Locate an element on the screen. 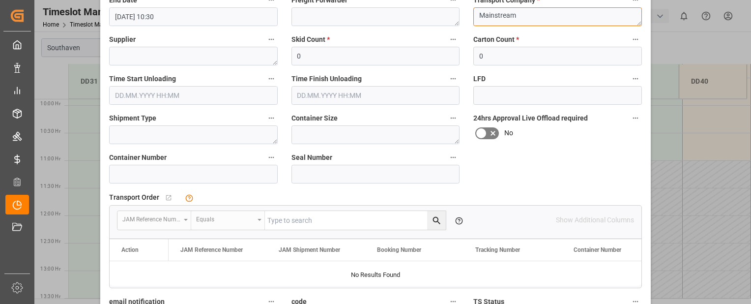 The height and width of the screenshot is (304, 751). div: JAM Reference Number is located at coordinates (151, 218).